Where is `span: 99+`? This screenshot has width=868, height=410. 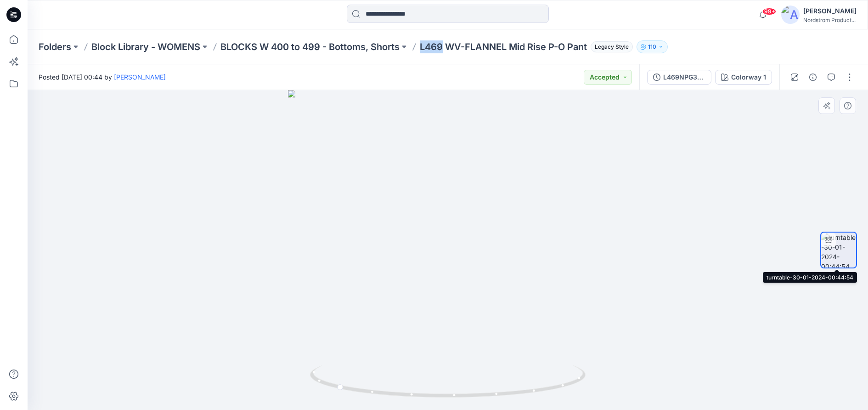
span: 99+ is located at coordinates (770, 11).